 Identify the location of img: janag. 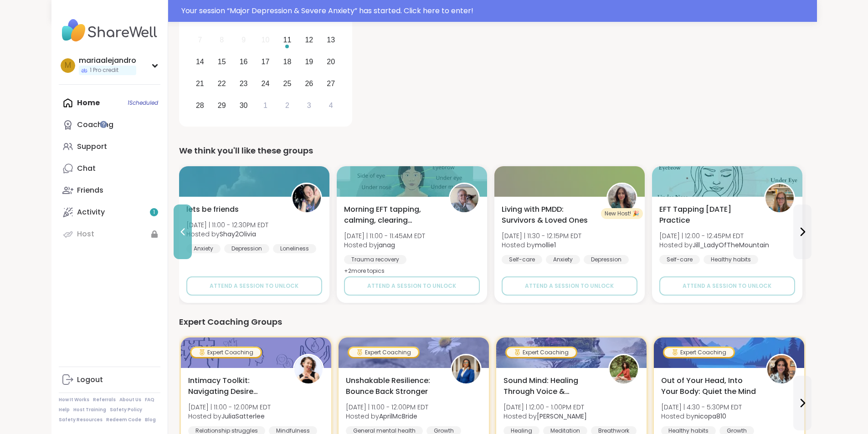
(464, 198).